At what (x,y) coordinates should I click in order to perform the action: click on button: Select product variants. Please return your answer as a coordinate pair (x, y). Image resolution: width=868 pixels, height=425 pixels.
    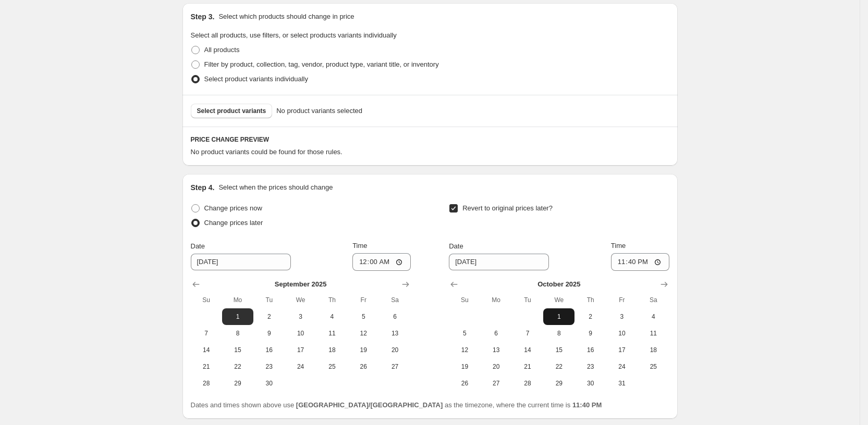
    Looking at the image, I should click on (232, 111).